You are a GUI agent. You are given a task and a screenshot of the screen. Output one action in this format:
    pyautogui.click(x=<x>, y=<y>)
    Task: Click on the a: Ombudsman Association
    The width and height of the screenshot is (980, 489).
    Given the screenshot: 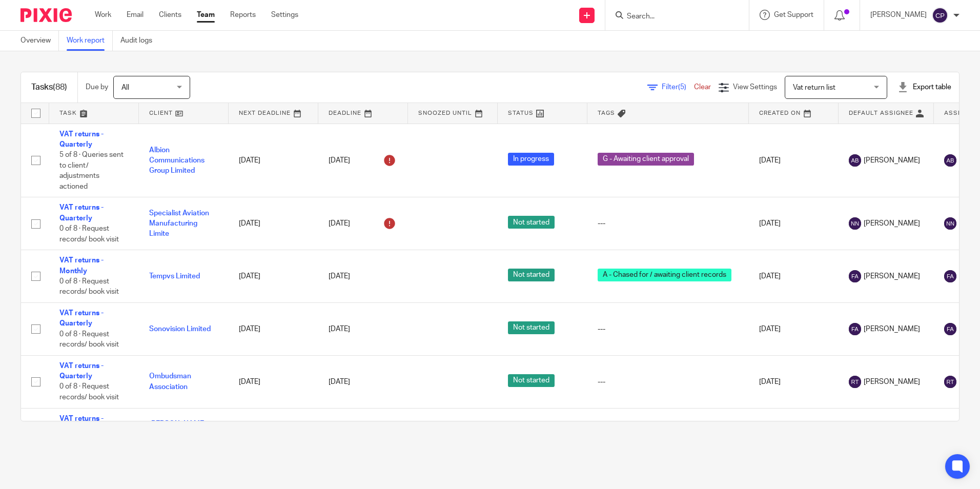 What is the action you would take?
    pyautogui.click(x=170, y=381)
    